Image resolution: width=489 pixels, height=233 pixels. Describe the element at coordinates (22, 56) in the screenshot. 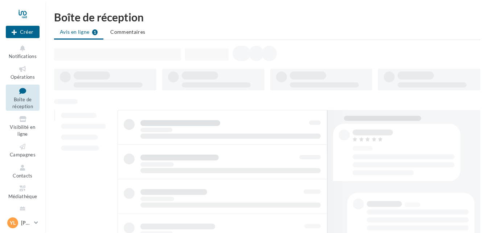

I see `span: Notifications` at that location.